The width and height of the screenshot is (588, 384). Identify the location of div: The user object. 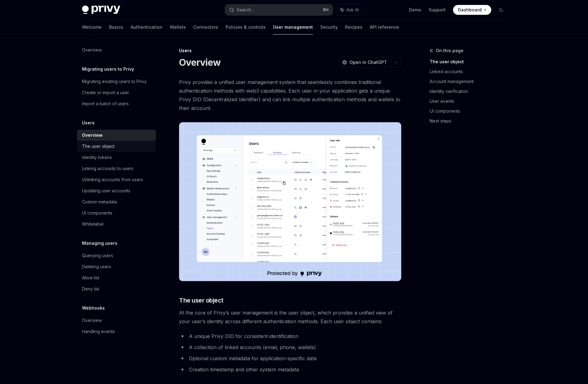
(98, 146).